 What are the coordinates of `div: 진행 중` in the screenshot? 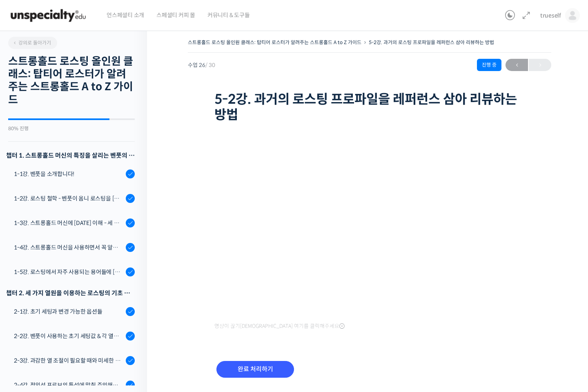 It's located at (490, 65).